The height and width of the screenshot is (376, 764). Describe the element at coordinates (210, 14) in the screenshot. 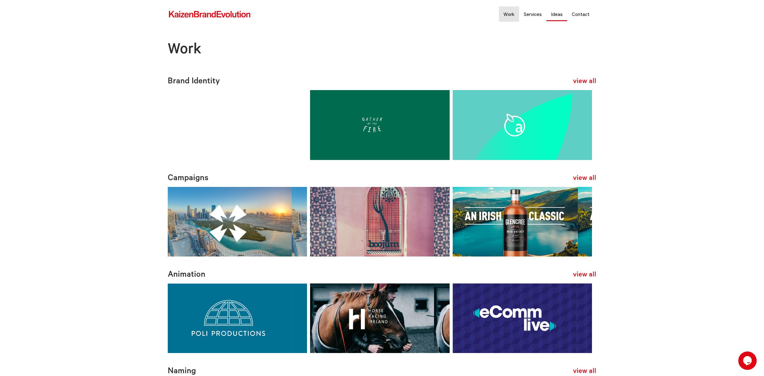

I see `img: kbe_logo_new.svg` at that location.